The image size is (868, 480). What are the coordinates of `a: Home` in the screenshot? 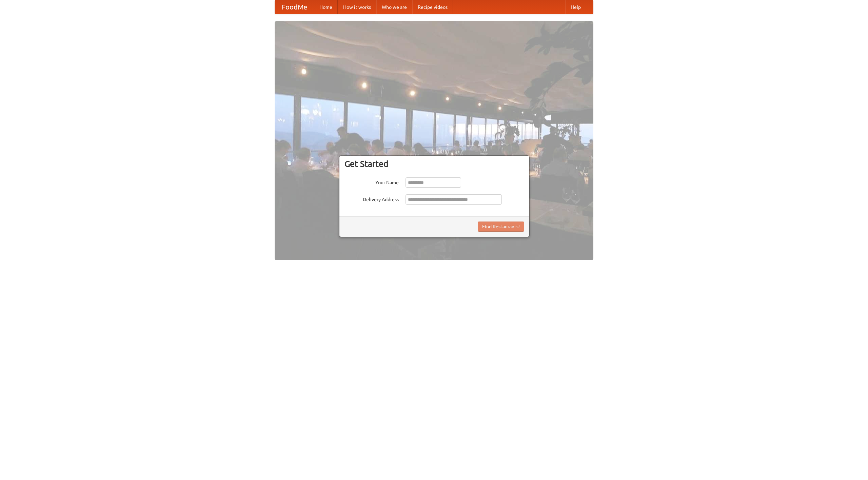 It's located at (326, 7).